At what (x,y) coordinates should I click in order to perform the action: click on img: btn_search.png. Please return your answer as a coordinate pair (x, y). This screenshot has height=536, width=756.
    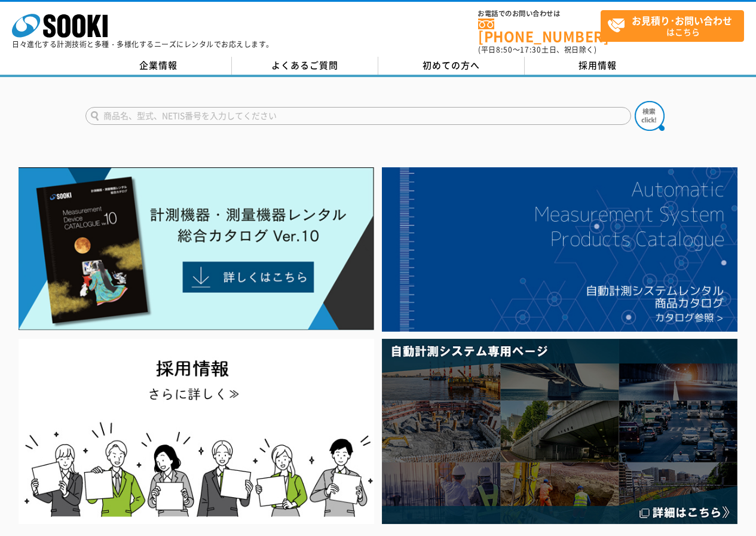
    Looking at the image, I should click on (650, 116).